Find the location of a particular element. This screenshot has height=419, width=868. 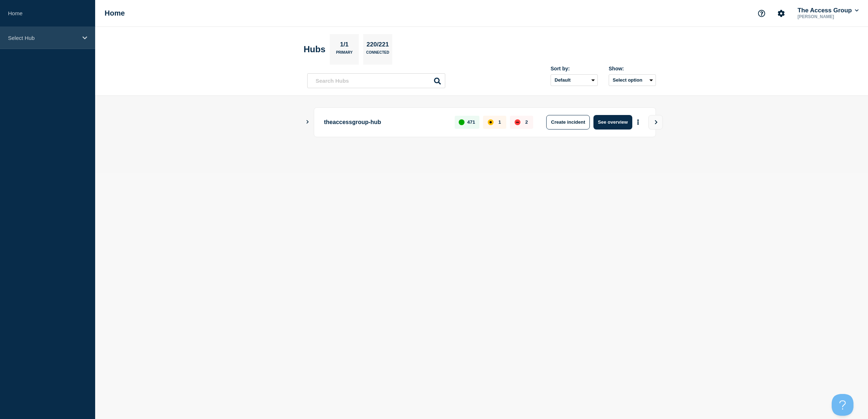

div: up is located at coordinates (462, 122).